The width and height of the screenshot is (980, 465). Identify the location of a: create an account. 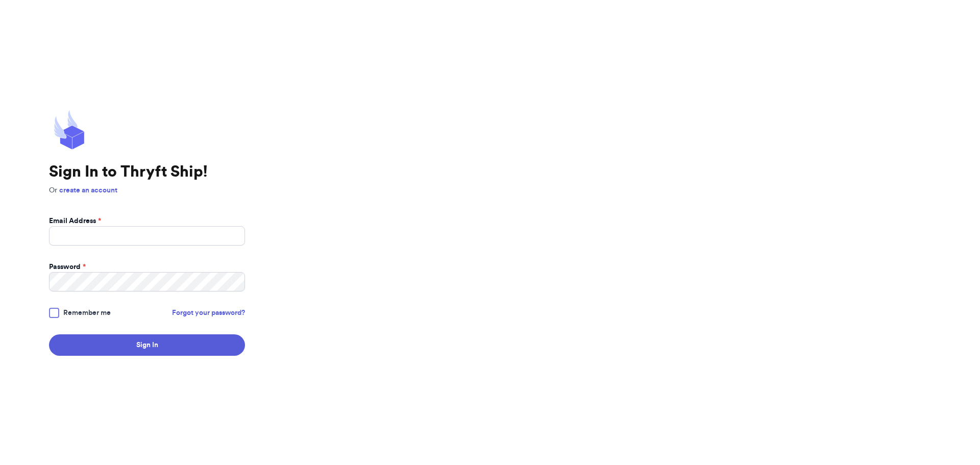
(88, 191).